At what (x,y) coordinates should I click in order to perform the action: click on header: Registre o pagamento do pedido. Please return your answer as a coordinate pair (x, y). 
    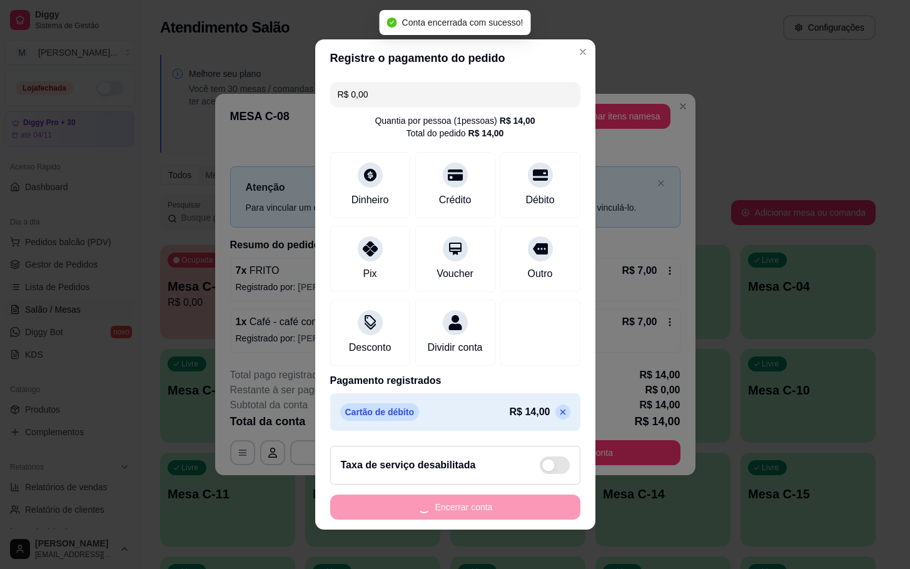
    Looking at the image, I should click on (455, 58).